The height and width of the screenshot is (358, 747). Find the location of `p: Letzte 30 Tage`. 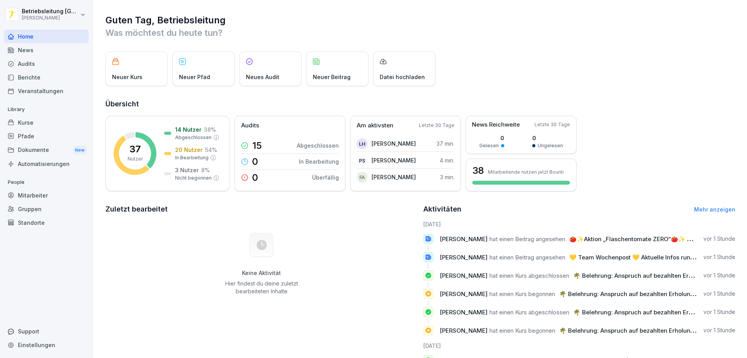

p: Letzte 30 Tage is located at coordinates (552, 125).